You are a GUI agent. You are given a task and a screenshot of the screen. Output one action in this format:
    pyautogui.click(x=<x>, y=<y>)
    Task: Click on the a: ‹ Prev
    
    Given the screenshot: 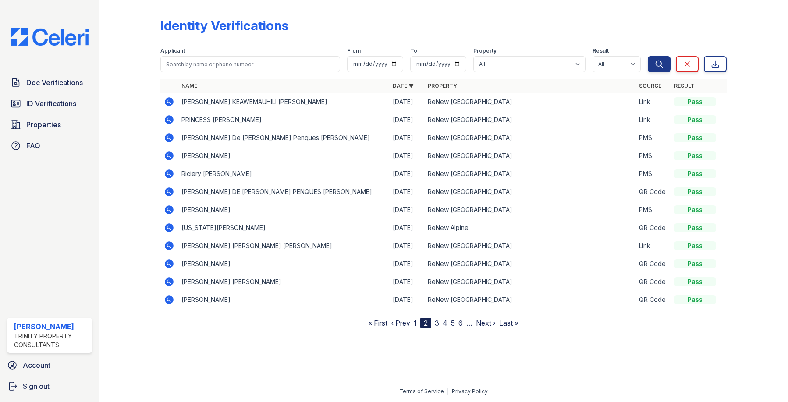 What is the action you would take?
    pyautogui.click(x=401, y=323)
    